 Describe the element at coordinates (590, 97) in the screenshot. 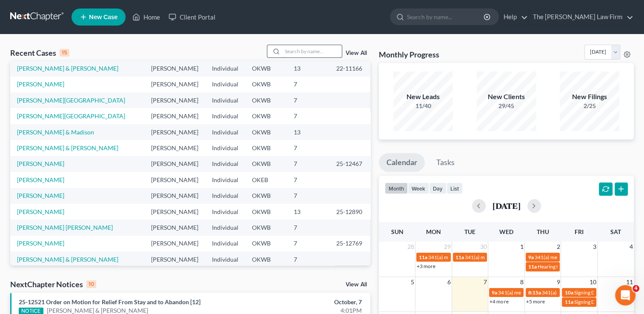

I see `div: New Filings` at that location.